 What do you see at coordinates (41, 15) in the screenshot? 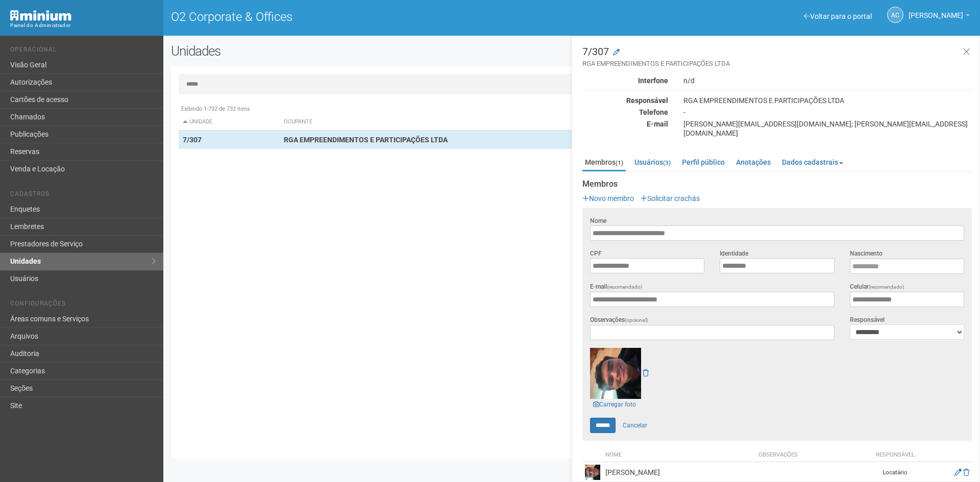
I see `img: Minium` at bounding box center [41, 15].